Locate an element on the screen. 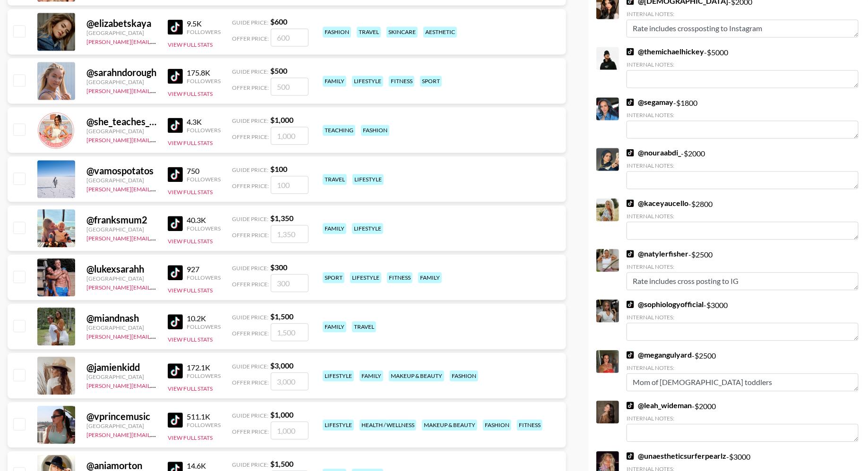 This screenshot has width=868, height=471. a: @sophiologyofficial is located at coordinates (665, 305).